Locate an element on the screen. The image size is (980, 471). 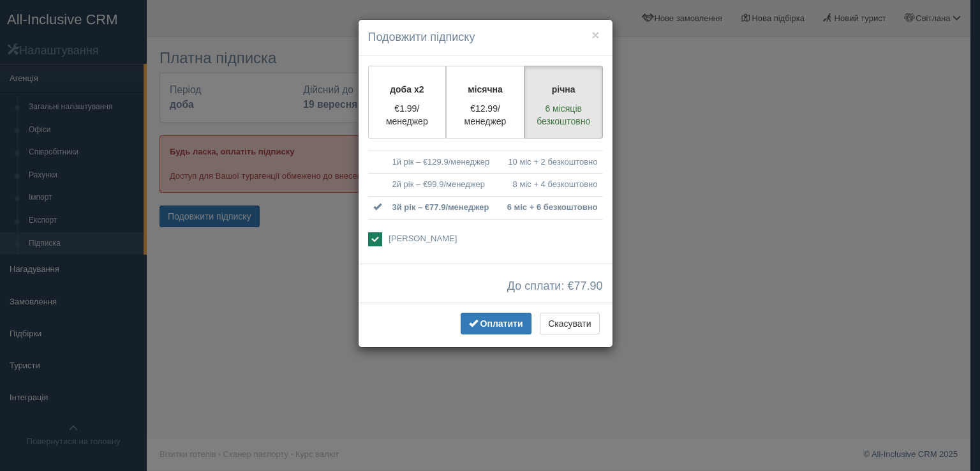
span: Оплатити is located at coordinates (502, 323).